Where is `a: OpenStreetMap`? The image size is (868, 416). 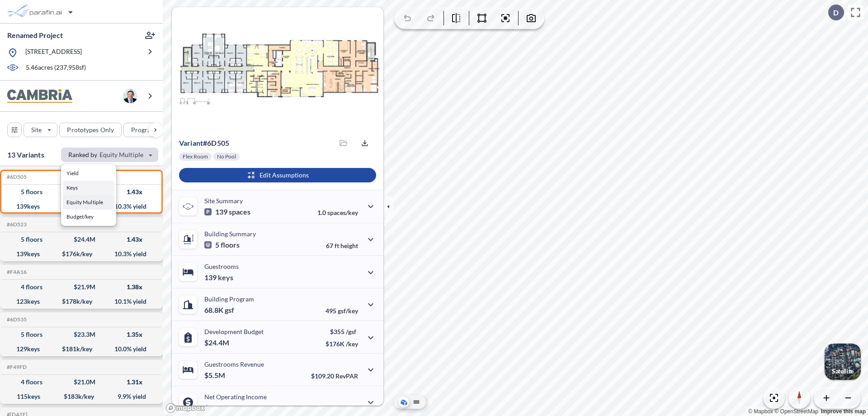
a: OpenStreetMap is located at coordinates (796, 411).